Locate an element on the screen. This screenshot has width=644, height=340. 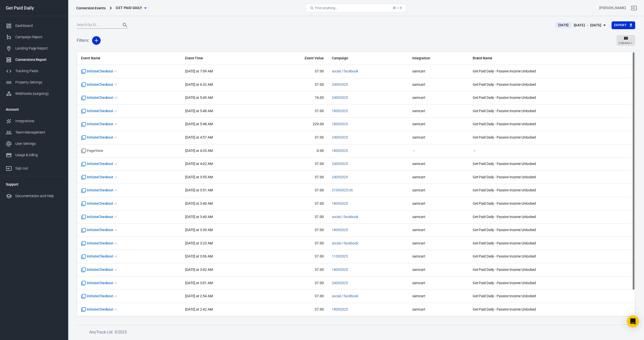
time: 2025-09-25T04:02:07+02:00 is located at coordinates (199, 164).